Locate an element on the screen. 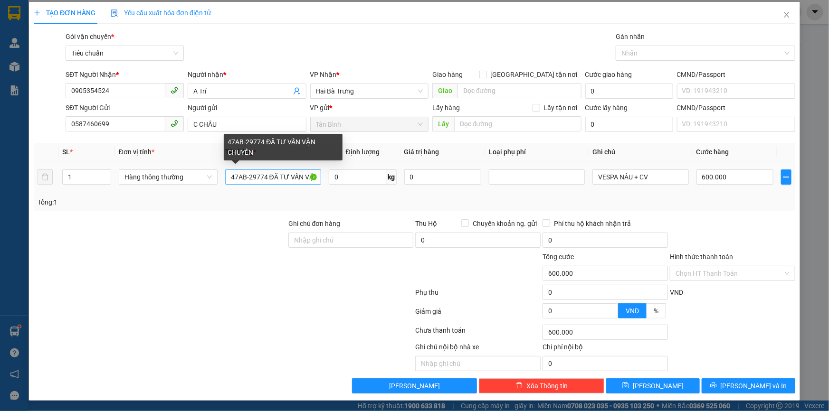  span: kg is located at coordinates (392, 177).